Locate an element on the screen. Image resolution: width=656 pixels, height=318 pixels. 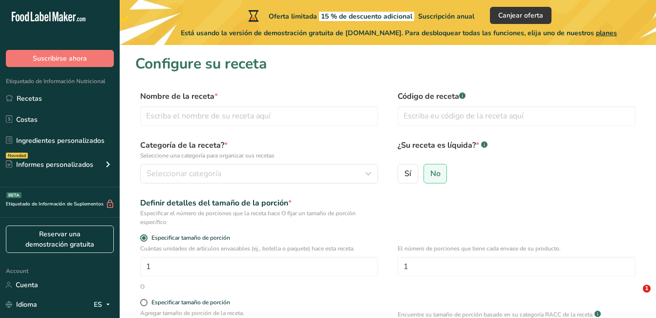
div: Especificar el número de porciones que la receta hace O fijar un tamaño de porción específico is located at coordinates (259, 218).